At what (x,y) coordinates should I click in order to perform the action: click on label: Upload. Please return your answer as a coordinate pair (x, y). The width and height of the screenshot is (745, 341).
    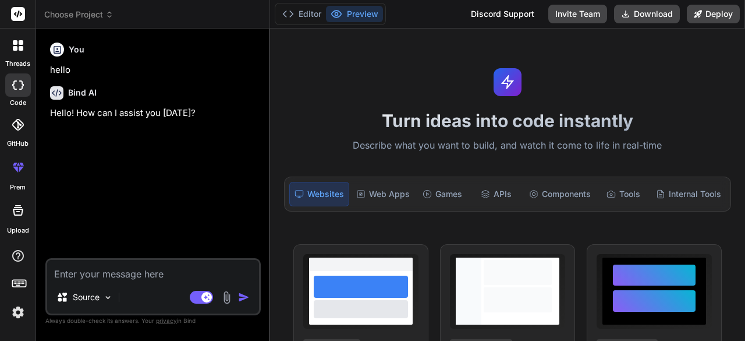
    Looking at the image, I should click on (18, 230).